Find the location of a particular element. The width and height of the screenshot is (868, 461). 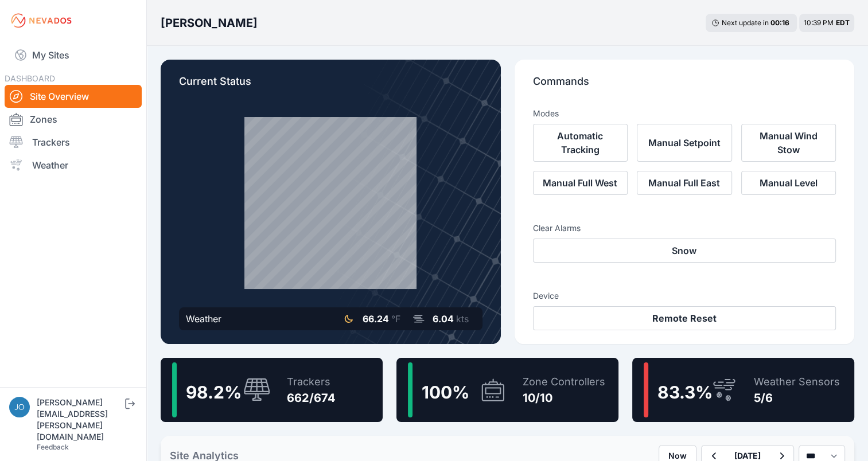

button: Manual Wind Stow is located at coordinates (789, 143).